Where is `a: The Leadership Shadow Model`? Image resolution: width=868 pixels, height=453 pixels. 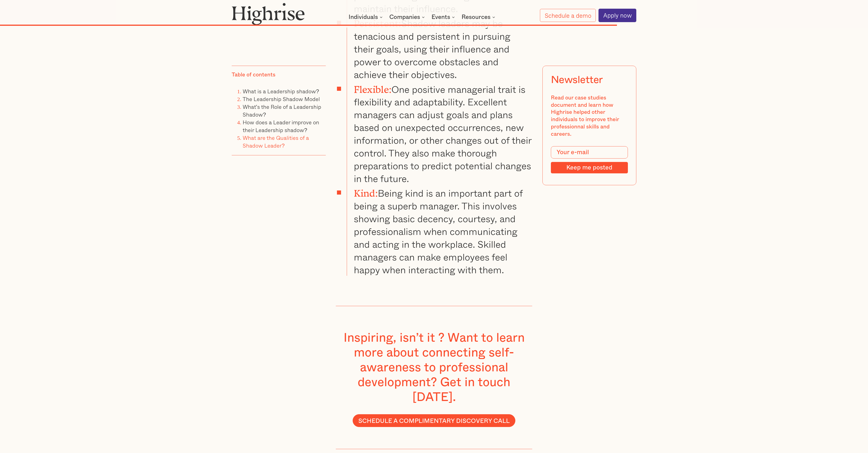
a: The Leadership Shadow Model is located at coordinates (281, 99).